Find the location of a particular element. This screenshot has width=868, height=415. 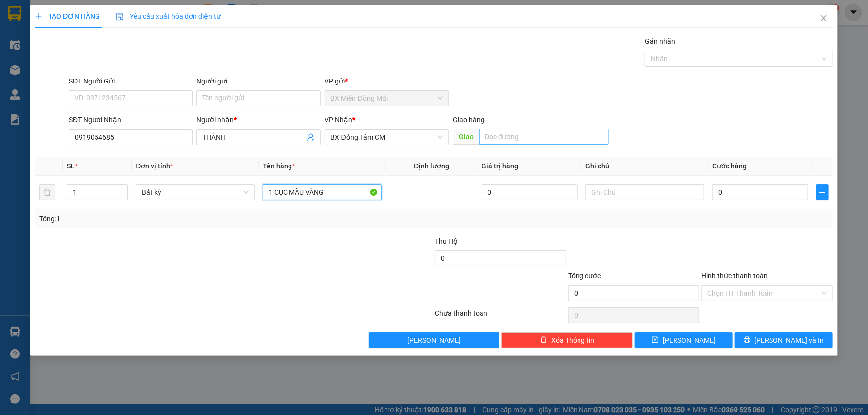

input: VD: Bàn, Ghế is located at coordinates (322, 192).